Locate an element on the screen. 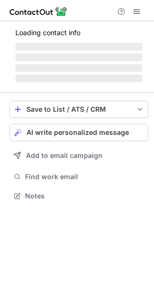 Image resolution: width=154 pixels, height=289 pixels. button: Notes is located at coordinates (79, 196).